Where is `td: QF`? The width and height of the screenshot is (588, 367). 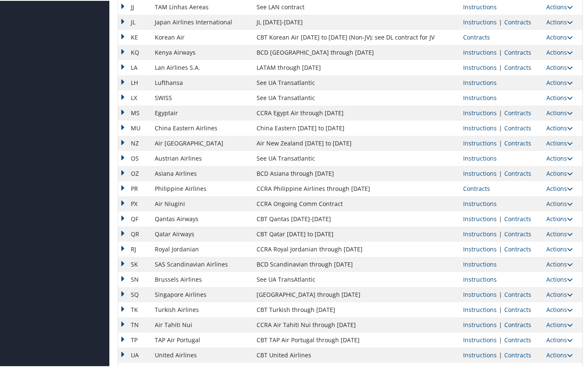 td: QF is located at coordinates (134, 218).